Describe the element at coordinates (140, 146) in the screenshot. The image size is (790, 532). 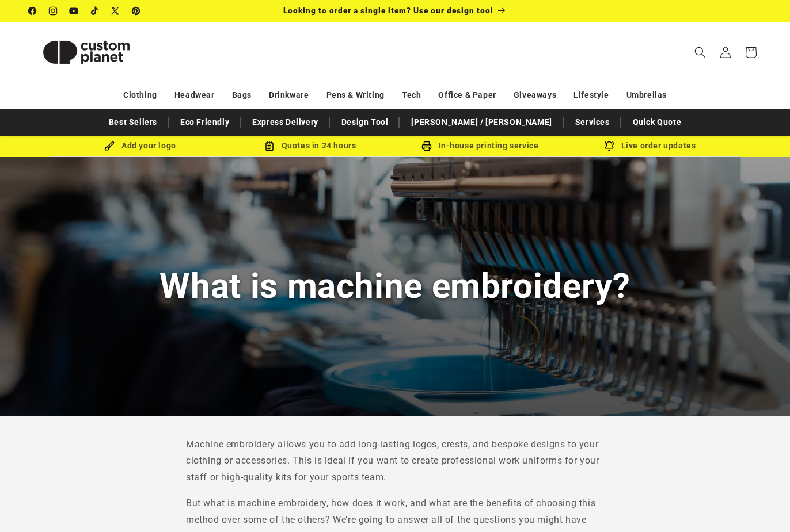
I see `div: Add your logo` at that location.